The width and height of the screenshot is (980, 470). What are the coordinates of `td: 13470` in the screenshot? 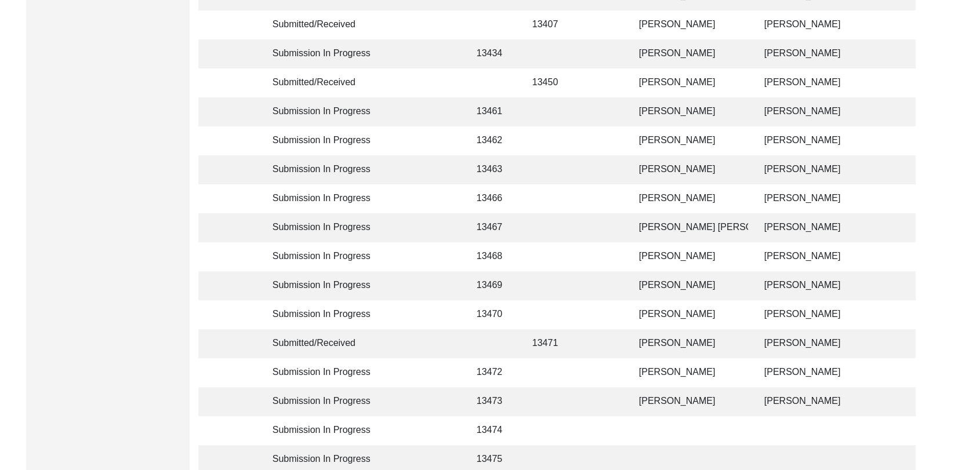 It's located at (493, 315).